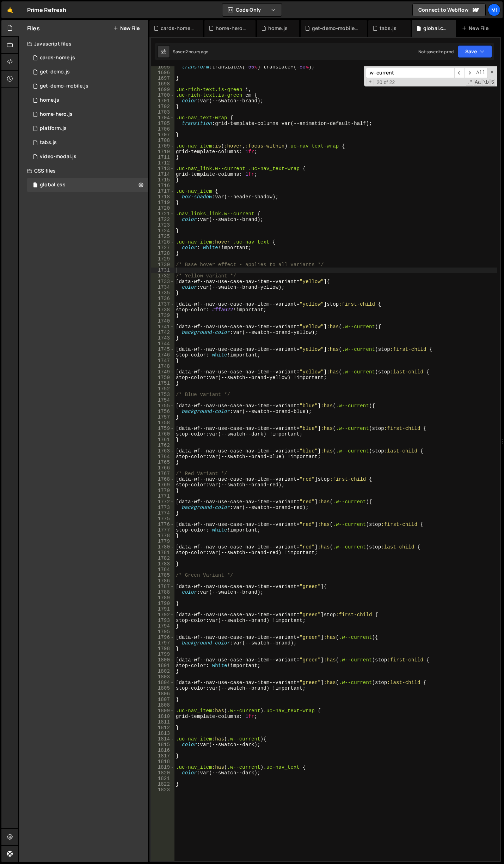 This screenshot has width=504, height=864. Describe the element at coordinates (162, 259) in the screenshot. I see `div: 1729` at that location.